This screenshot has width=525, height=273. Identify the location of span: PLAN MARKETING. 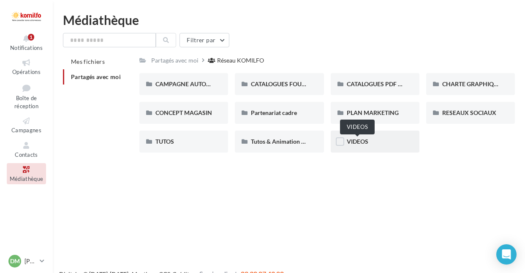
(373, 112).